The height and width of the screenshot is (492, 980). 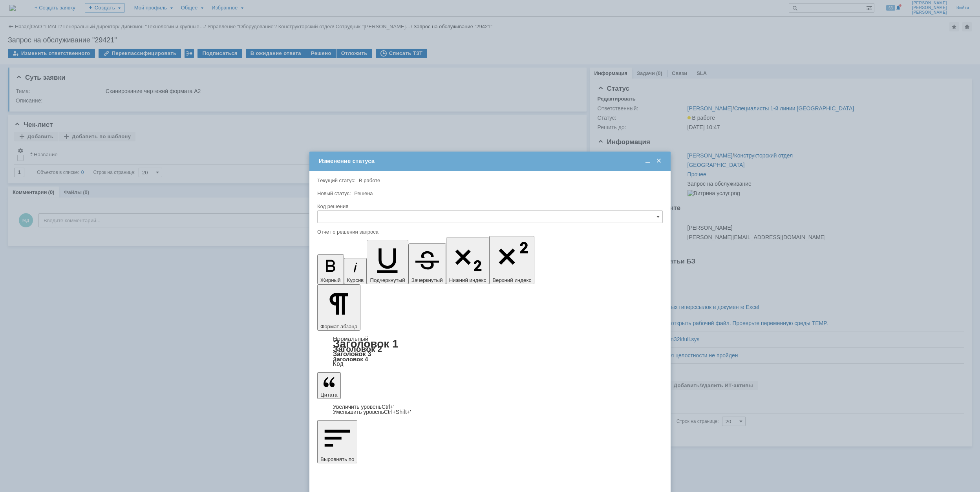 What do you see at coordinates (397, 412) in the screenshot?
I see `span: Ctrl+Shift+'` at bounding box center [397, 412].